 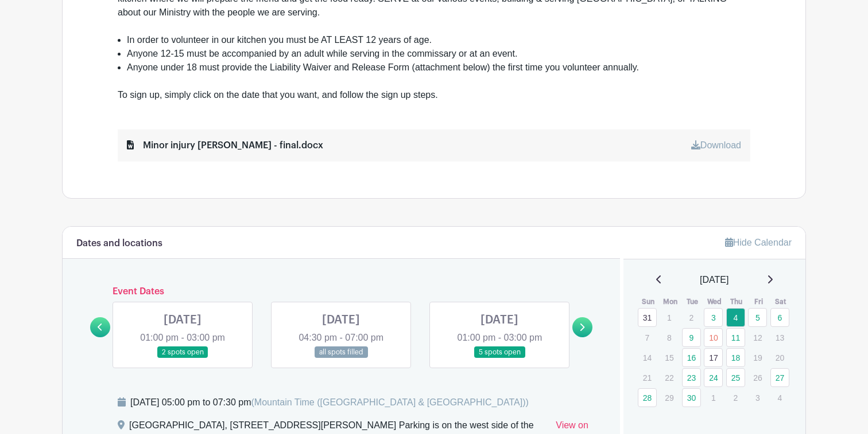 I want to click on p: 13, so click(x=779, y=338).